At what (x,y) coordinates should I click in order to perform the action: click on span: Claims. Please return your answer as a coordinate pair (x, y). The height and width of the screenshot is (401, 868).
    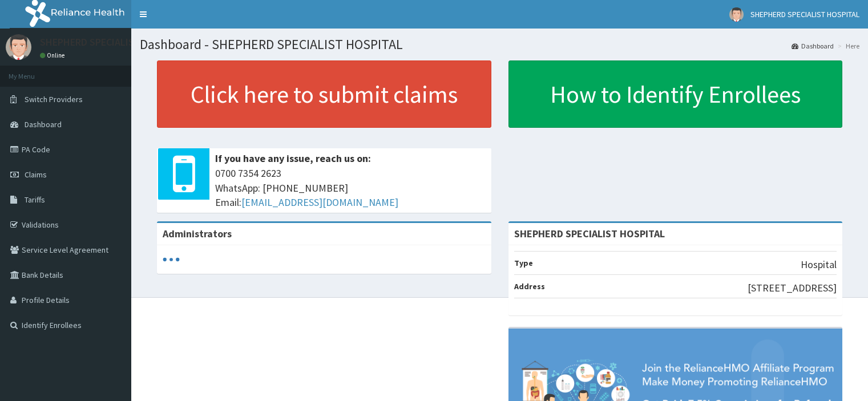
    Looking at the image, I should click on (36, 174).